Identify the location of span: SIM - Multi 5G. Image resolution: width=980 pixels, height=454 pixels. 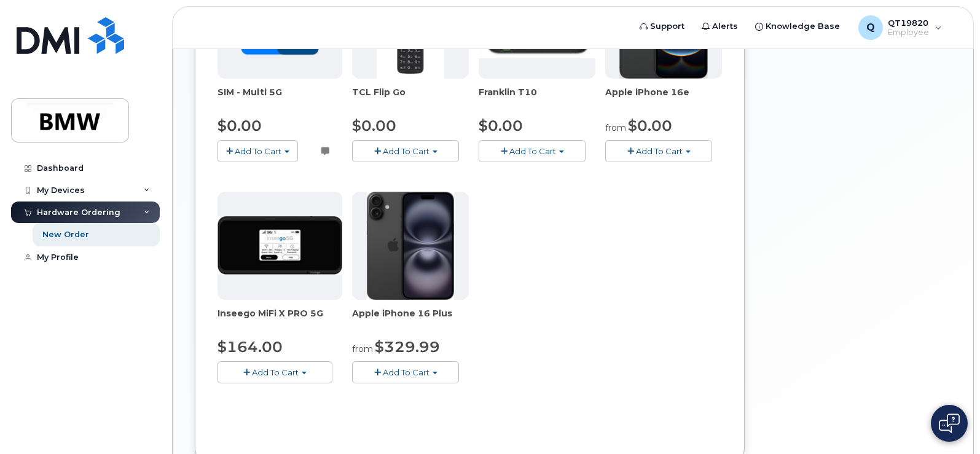
(280, 99).